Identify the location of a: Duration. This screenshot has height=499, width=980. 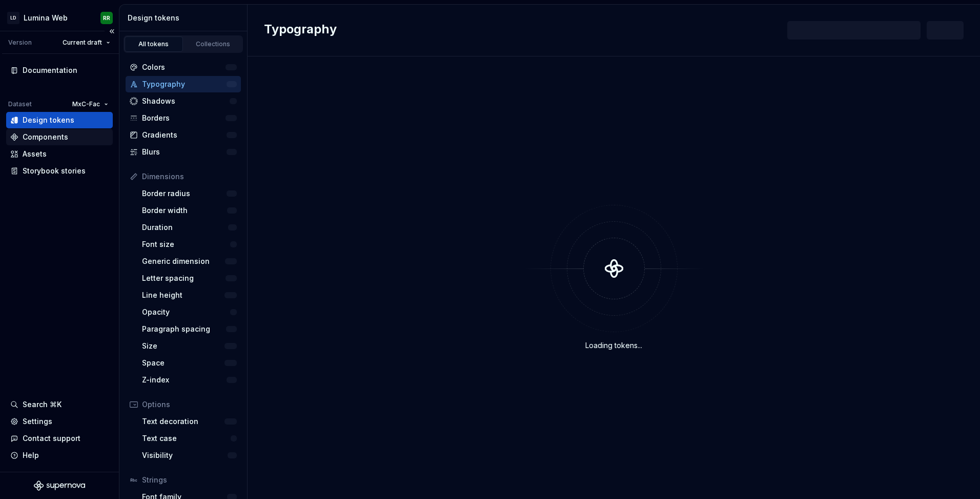
(189, 227).